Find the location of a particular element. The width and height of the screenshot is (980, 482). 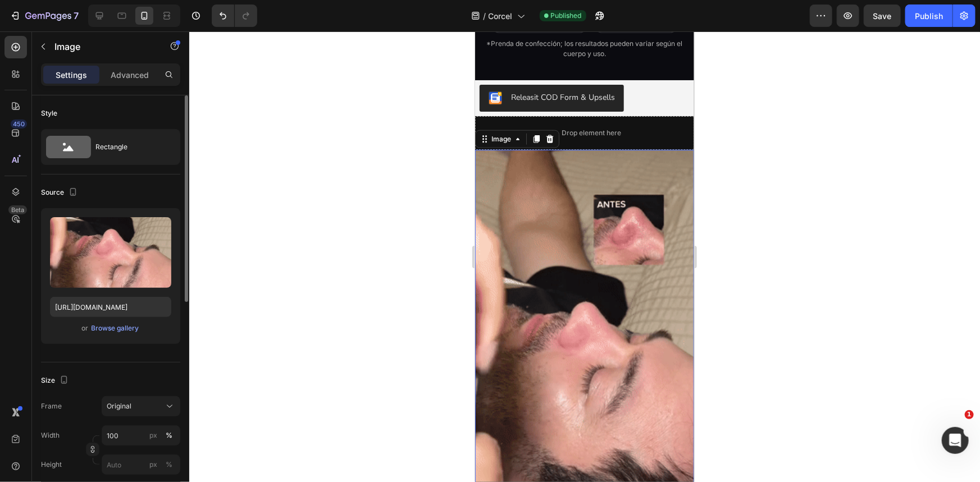

p: Image is located at coordinates (102, 47).